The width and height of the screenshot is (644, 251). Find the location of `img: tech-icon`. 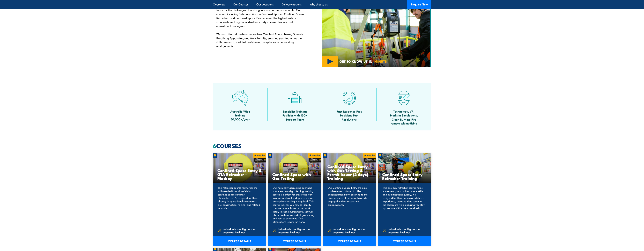

img: tech-icon is located at coordinates (404, 98).